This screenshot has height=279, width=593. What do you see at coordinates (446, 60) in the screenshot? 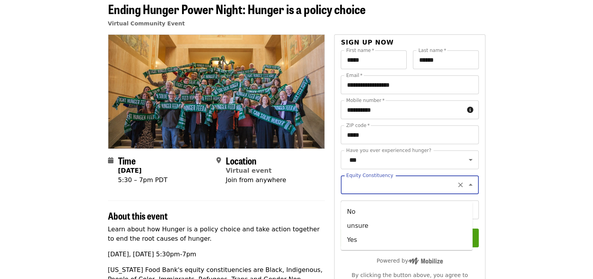
I see `input: Last name` at bounding box center [446, 60].